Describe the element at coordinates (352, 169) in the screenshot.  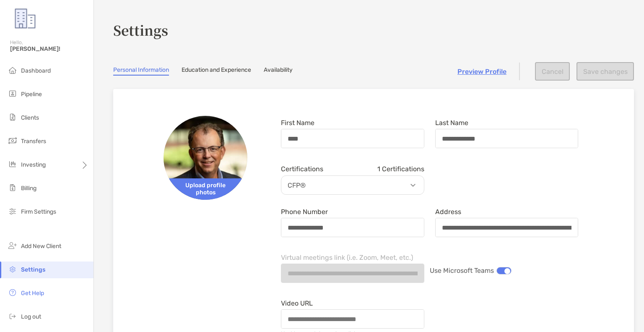
I see `div: Certifications` at that location.